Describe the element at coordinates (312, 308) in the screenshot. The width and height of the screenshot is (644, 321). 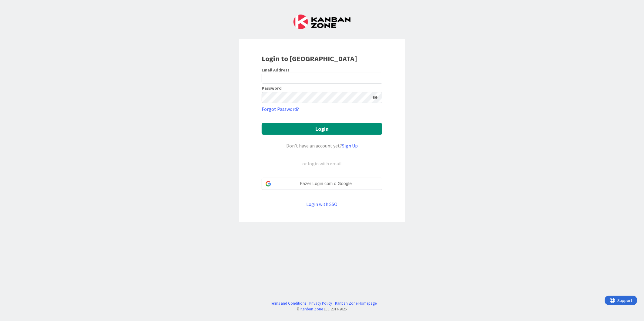
I see `a: Kanban Zone` at that location.